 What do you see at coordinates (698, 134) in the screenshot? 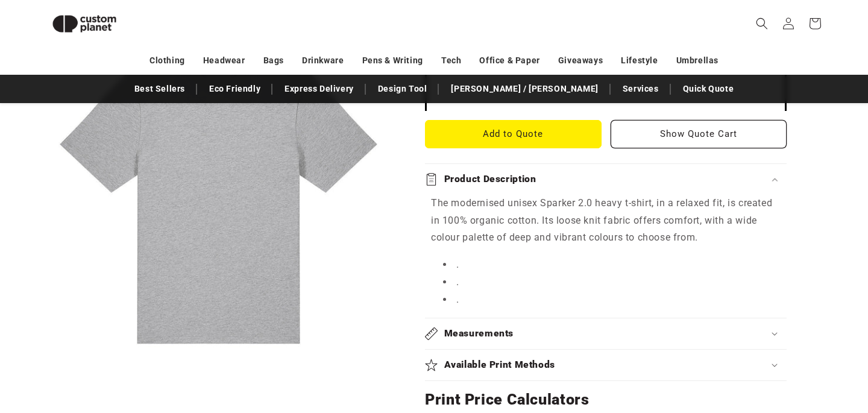
I see `button: Show Quote Cart` at bounding box center [698, 134].